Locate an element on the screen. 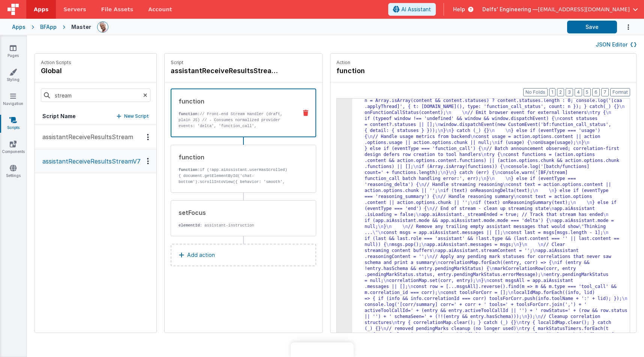  p: assistantReceiveResultsStream is located at coordinates (86, 137).